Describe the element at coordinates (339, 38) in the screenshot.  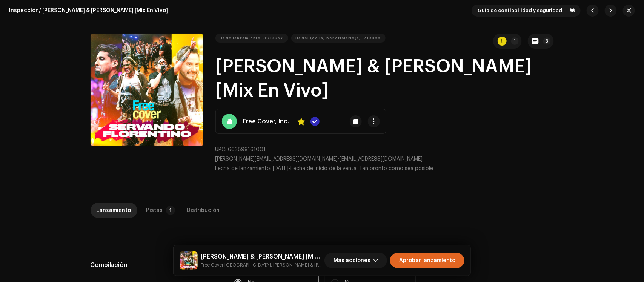
I see `span: ID del (de la) beneficiario(a): 719866` at that location.